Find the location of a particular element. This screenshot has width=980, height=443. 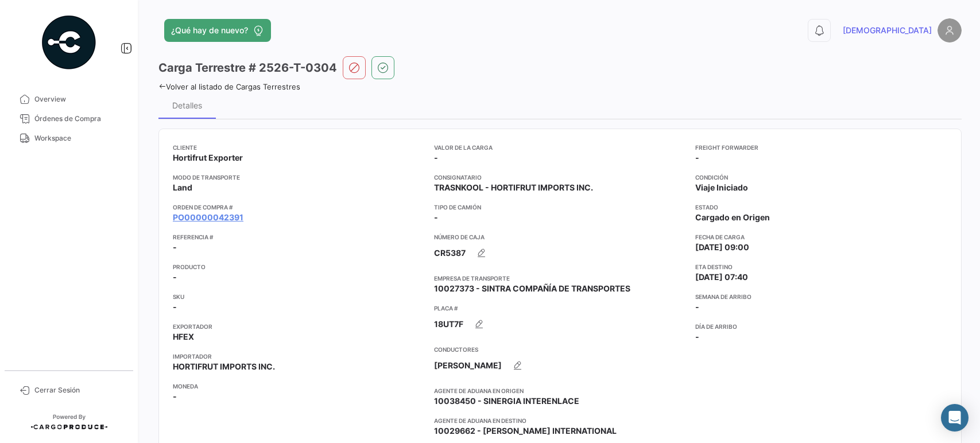

app-card-info-title: Condición is located at coordinates (821, 177).